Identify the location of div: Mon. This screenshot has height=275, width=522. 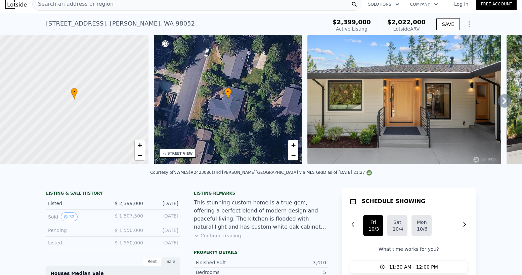
(421, 222).